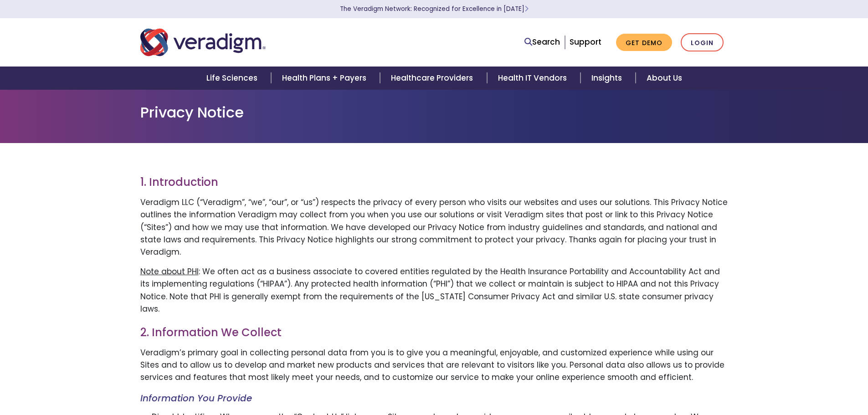 The image size is (868, 415). Describe the element at coordinates (526, 9) in the screenshot. I see `span: Learn More` at that location.